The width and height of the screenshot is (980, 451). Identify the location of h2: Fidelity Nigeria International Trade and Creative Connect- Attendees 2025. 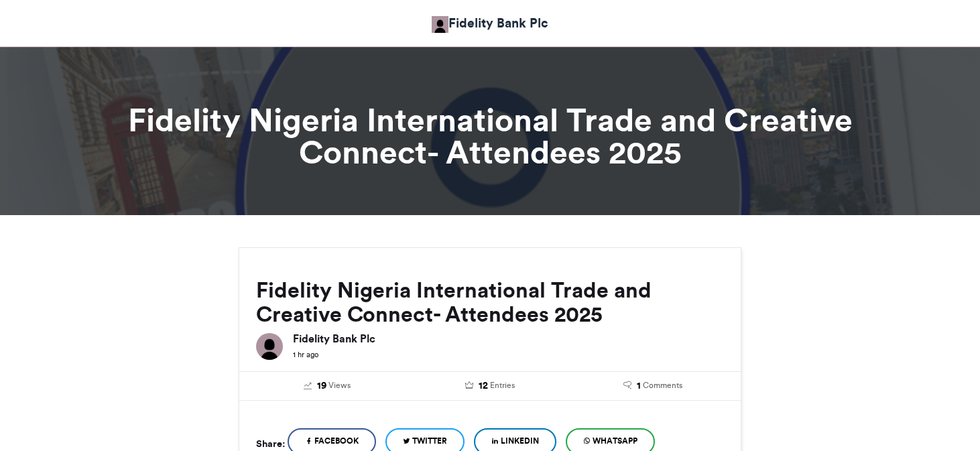
(490, 302).